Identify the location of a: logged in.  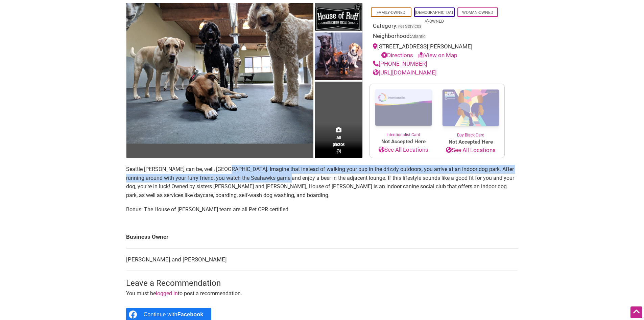
(167, 293).